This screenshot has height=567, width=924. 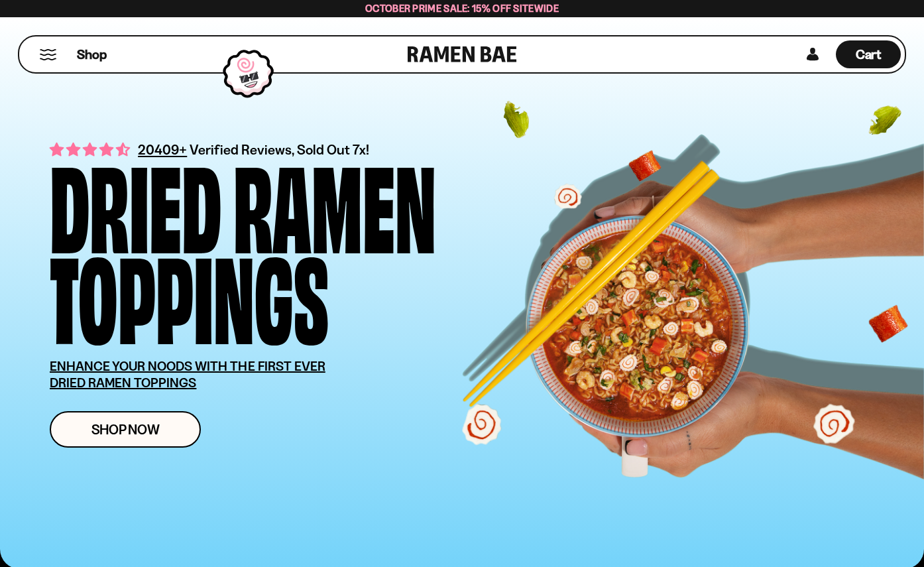 I want to click on div: Toppings, so click(x=189, y=292).